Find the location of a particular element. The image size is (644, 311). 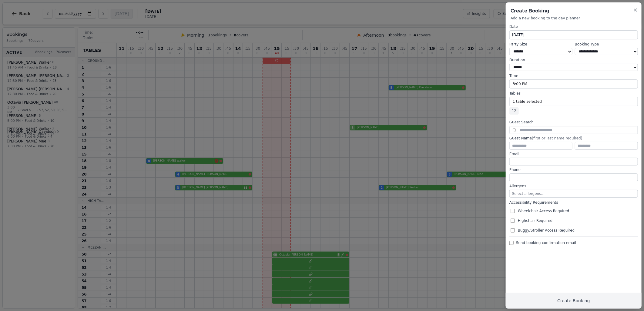

label: Time is located at coordinates (574, 76).